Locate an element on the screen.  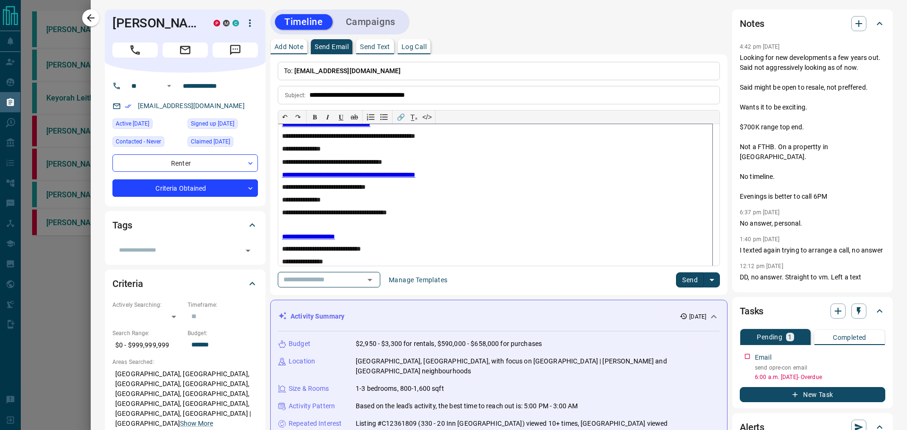
button: Campaigns is located at coordinates (370, 22).